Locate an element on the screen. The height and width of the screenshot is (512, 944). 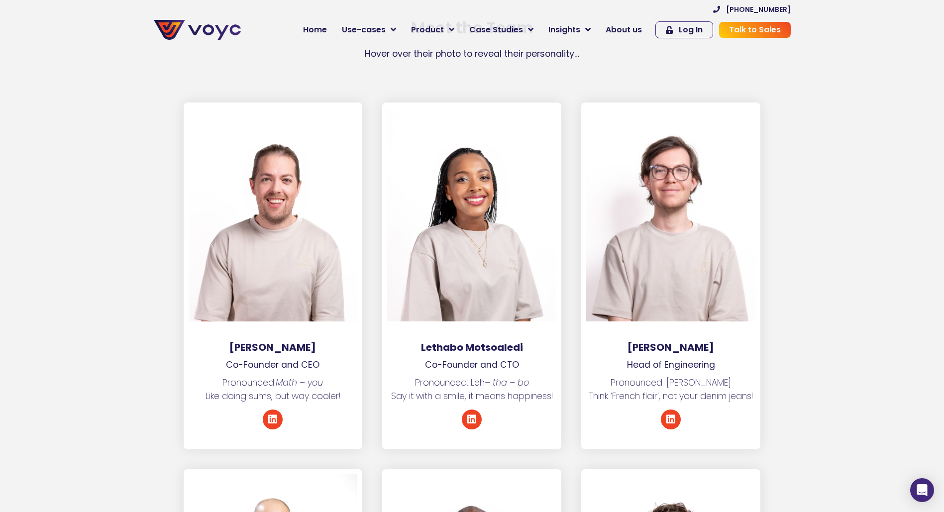
span: Log In is located at coordinates (691, 30).